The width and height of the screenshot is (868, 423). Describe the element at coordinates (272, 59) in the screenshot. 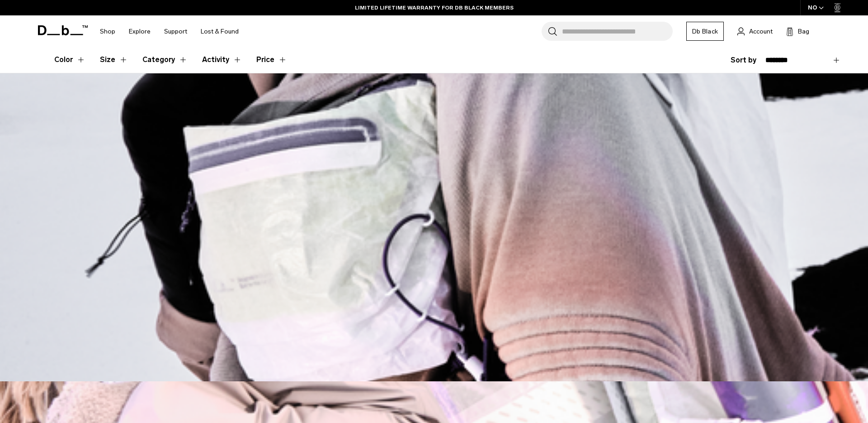

I see `button: Toggle Price` at that location.